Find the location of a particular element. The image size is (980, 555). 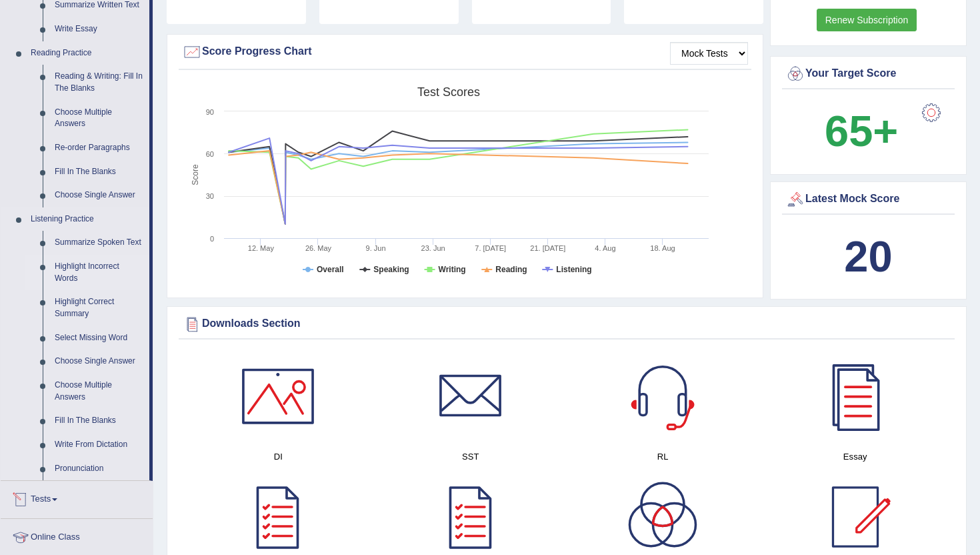

tspan: 18. Aug is located at coordinates (662, 249).